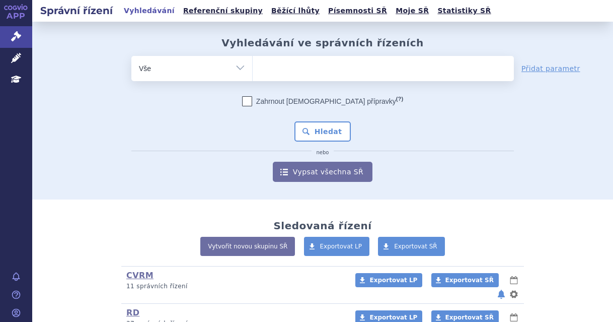 This screenshot has height=322, width=613. Describe the element at coordinates (76, 11) in the screenshot. I see `h2: Správní řízení` at that location.